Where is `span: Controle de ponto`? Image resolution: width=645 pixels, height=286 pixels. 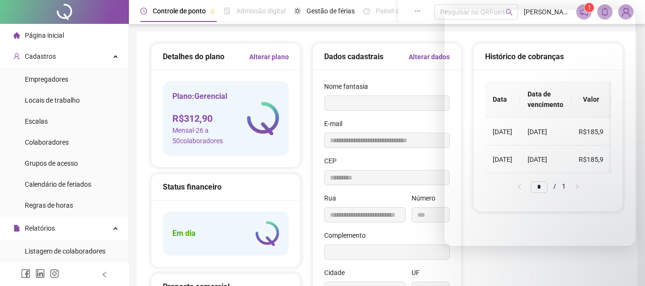 span: Controle de ponto is located at coordinates (179, 11).